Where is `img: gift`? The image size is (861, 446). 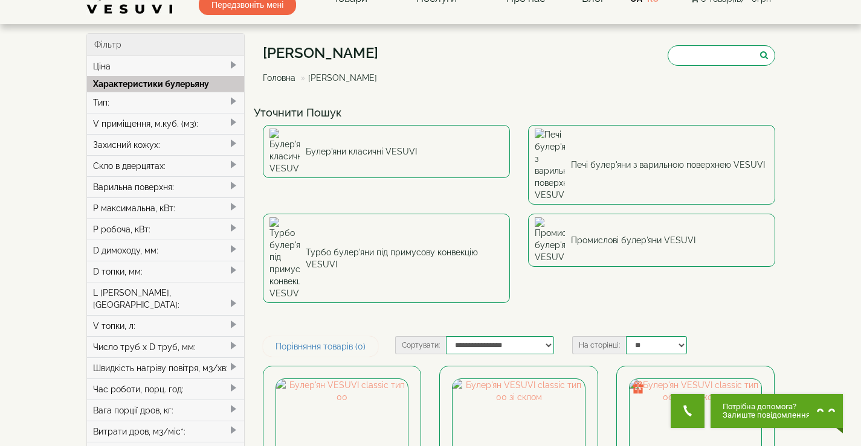 img: gift is located at coordinates (638, 388).